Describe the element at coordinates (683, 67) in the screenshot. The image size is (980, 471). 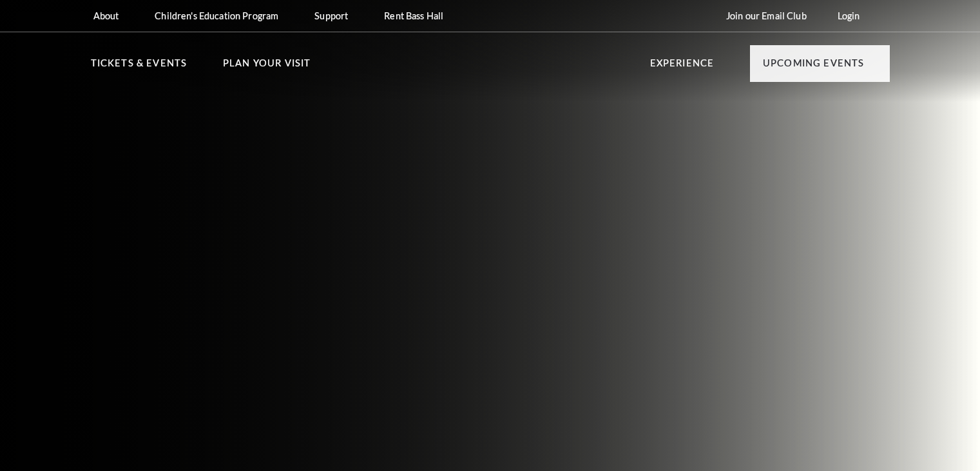
I see `p: Experience` at that location.